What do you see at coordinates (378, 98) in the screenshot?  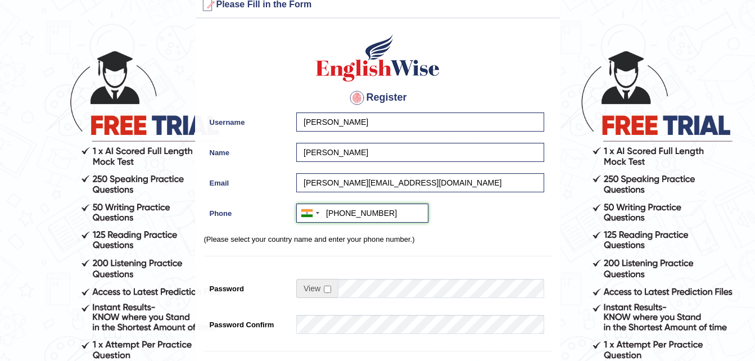 I see `h4: Register` at bounding box center [378, 98].